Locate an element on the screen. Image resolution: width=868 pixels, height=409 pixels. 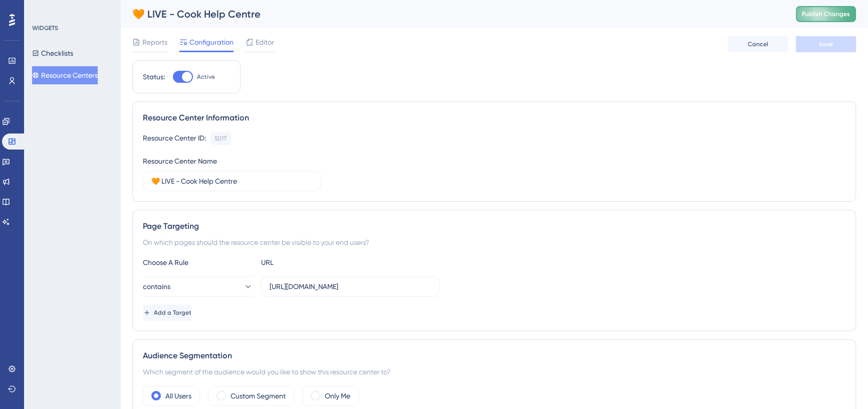
span: Active is located at coordinates (206, 77).